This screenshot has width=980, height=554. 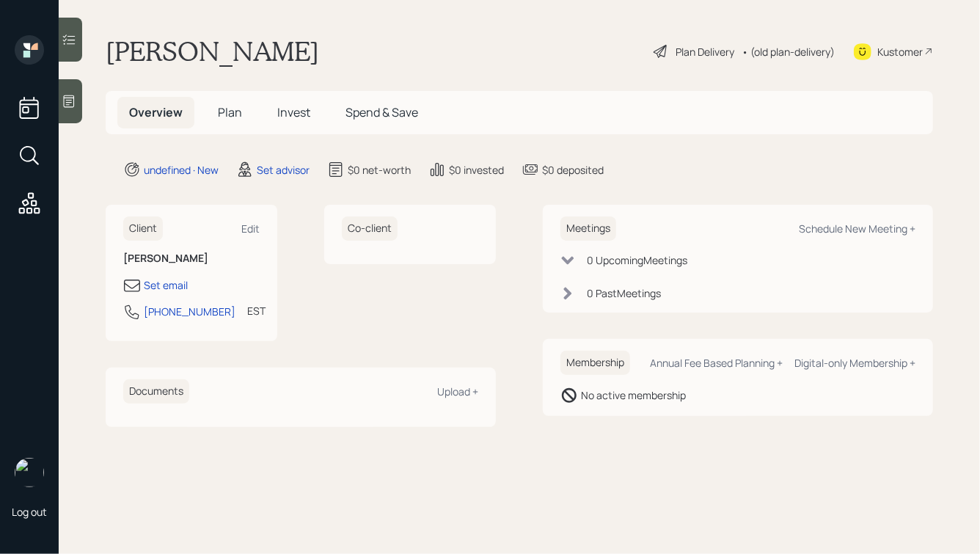 I want to click on div: $0 invested, so click(x=476, y=169).